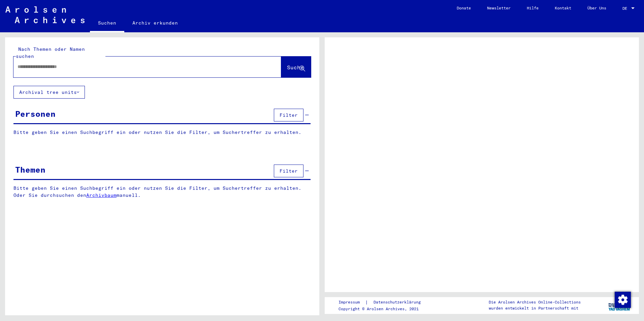 This screenshot has width=644, height=321. What do you see at coordinates (534, 308) in the screenshot?
I see `p: wurden entwickelt in Partnerschaft mit` at bounding box center [534, 308].